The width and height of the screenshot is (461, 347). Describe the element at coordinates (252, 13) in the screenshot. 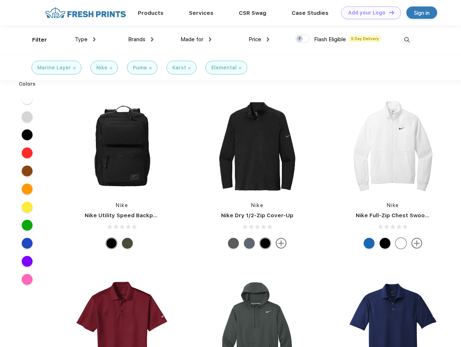

I see `a: CSR Swag` at that location.